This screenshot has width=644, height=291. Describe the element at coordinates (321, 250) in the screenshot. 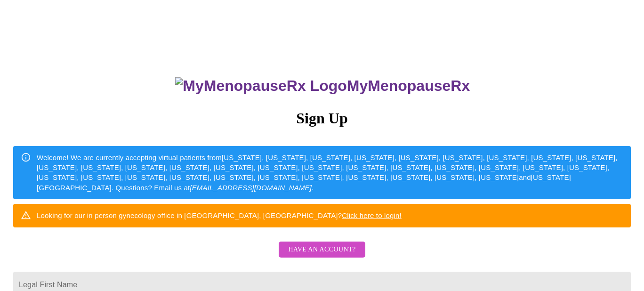

I see `button: Have an account?` at that location.